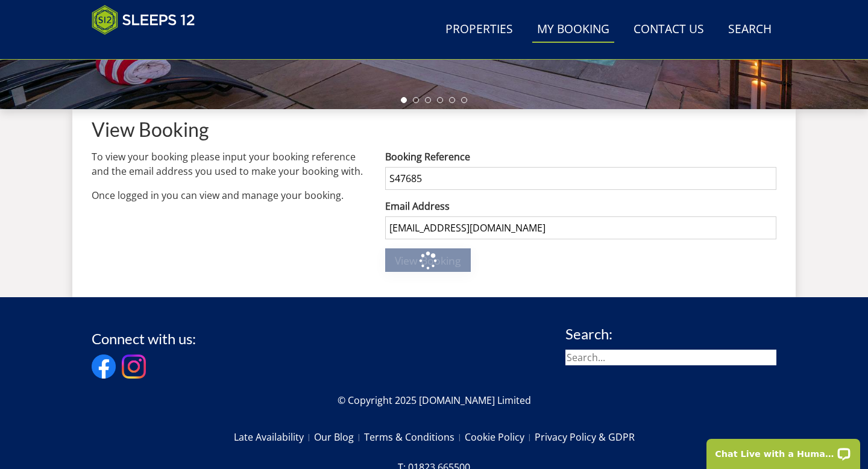 The image size is (868, 469). Describe the element at coordinates (434, 129) in the screenshot. I see `h1: View Booking` at that location.